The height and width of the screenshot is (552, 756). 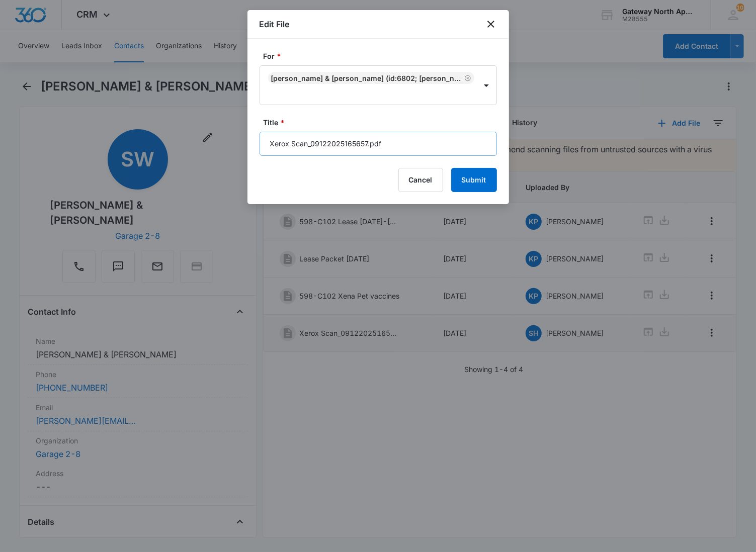 What do you see at coordinates (466, 78) in the screenshot?
I see `div: Remove Samantha Watkinson & Nick Thackston (ID:6802; sam.watkinson303@gmail.com; 6143611247)` at bounding box center [466, 78].